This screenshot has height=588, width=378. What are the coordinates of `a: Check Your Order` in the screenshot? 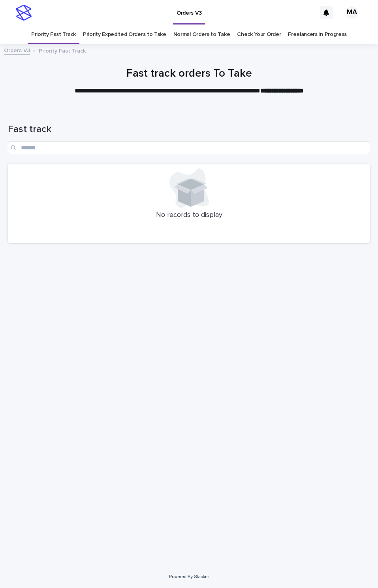 It's located at (259, 34).